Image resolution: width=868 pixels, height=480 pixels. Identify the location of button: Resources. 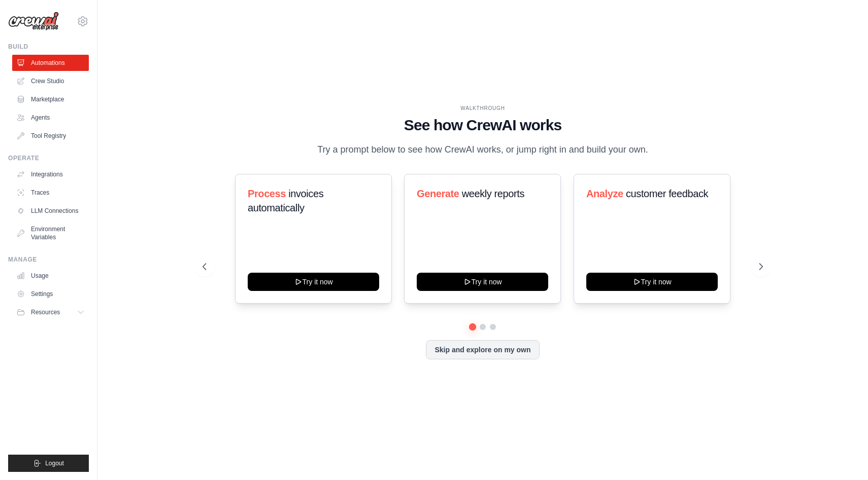
(50, 312).